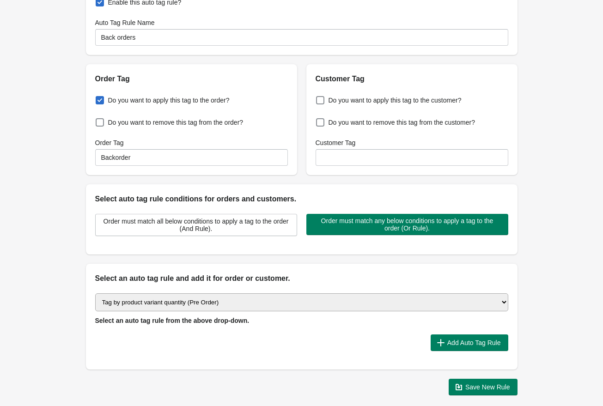 The height and width of the screenshot is (406, 603). What do you see at coordinates (407, 224) in the screenshot?
I see `button: Order must match any below conditions to apply a tag to the order (Or Rule).` at bounding box center [407, 224].